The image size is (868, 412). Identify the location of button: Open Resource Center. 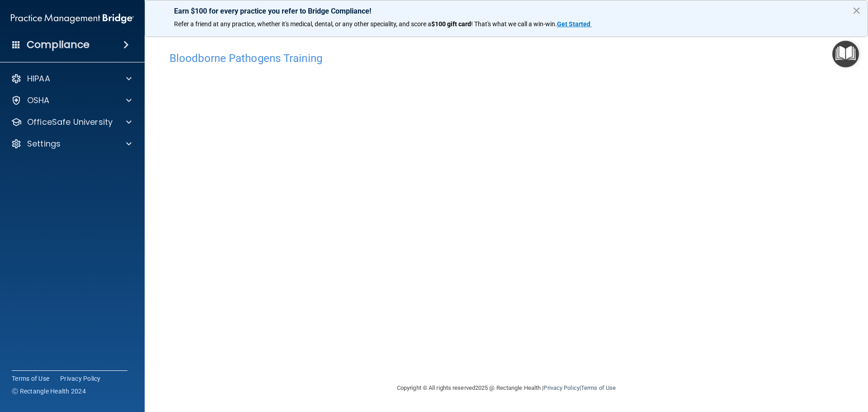
(846, 54).